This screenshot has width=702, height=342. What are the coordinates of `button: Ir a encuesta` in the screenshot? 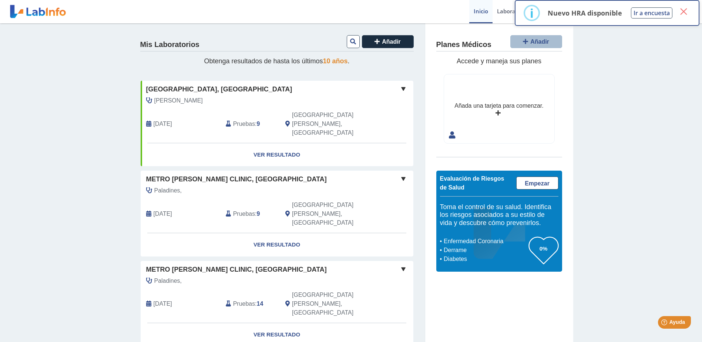 It's located at (652, 13).